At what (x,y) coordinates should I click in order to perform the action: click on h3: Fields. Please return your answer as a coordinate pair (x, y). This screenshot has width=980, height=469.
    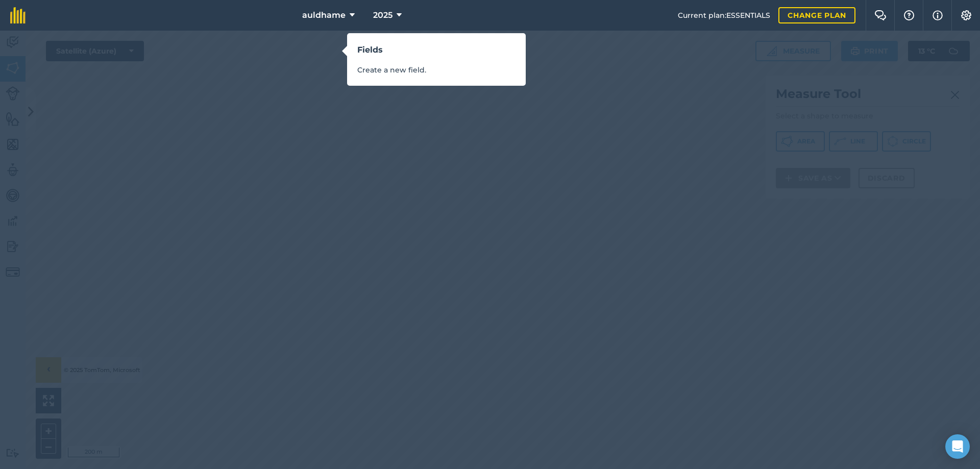
    Looking at the image, I should click on (436, 50).